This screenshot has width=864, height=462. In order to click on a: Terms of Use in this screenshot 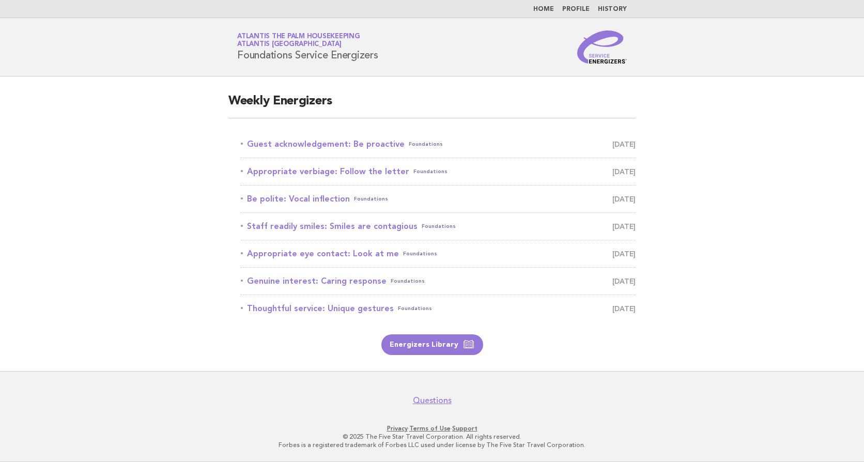, I will do `click(430, 429)`.